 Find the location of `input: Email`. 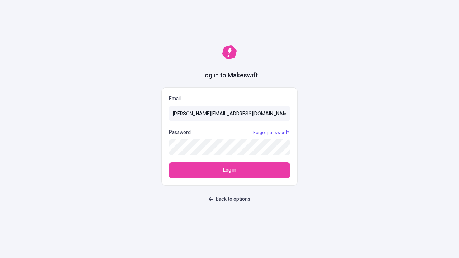

input: Email is located at coordinates (230, 114).